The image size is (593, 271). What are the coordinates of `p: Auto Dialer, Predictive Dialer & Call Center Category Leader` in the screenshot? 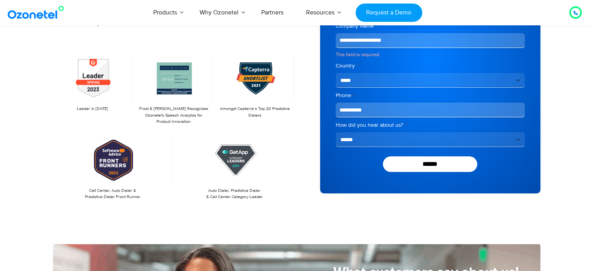 It's located at (234, 194).